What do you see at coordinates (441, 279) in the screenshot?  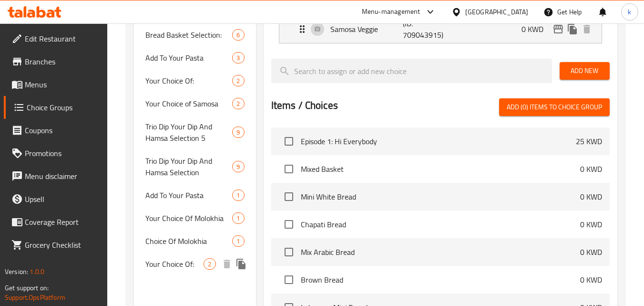 I see `span: Brown Bread` at bounding box center [441, 279].